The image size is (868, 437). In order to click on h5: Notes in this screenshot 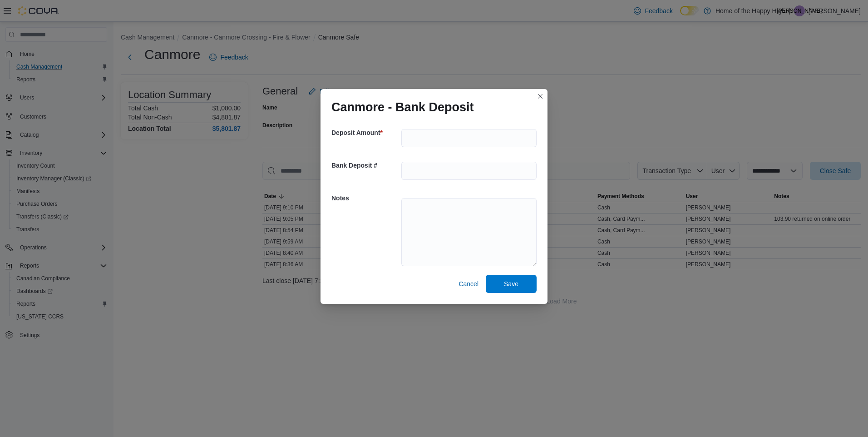, I will do `click(366, 198)`.